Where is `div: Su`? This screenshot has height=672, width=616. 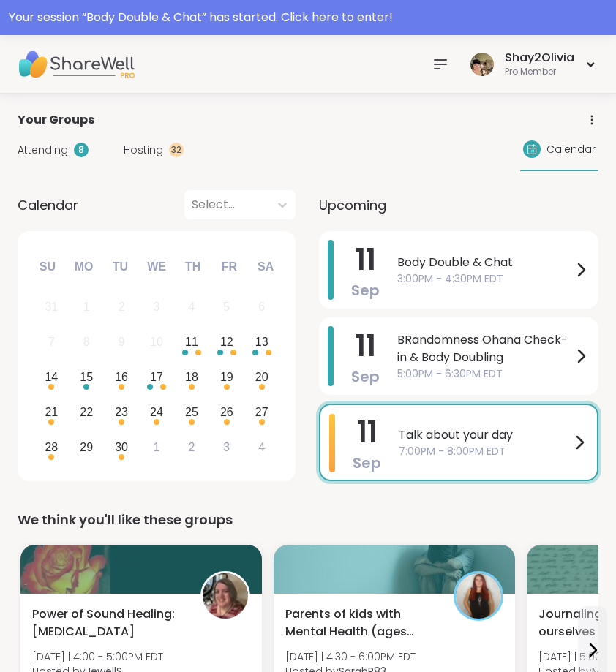
div: Su is located at coordinates (48, 267).